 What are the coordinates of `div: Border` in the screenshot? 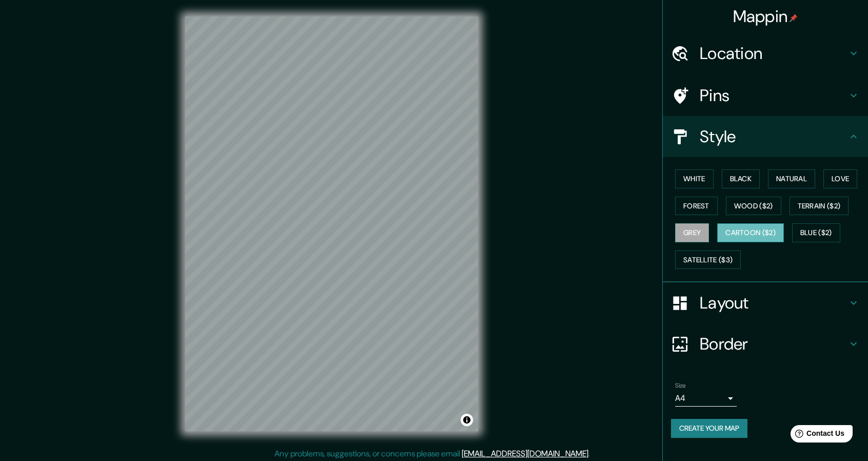 It's located at (766, 344).